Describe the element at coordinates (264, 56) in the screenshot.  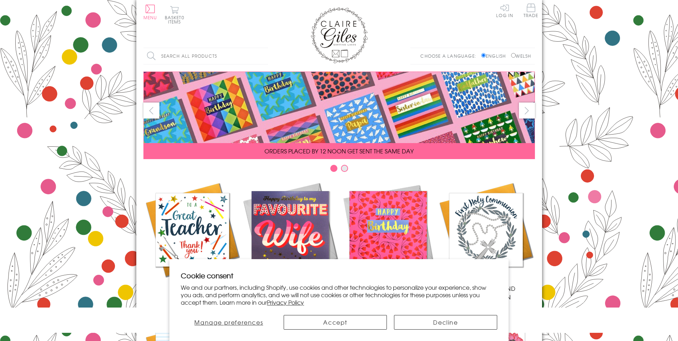
I see `input: Search` at that location.